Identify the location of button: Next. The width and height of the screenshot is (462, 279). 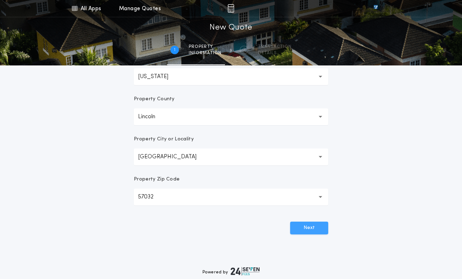
(309, 228).